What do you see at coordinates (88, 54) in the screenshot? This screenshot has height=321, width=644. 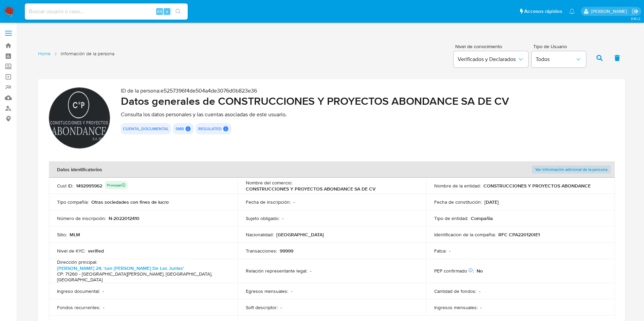 I see `span: Información de la persona` at bounding box center [88, 54].